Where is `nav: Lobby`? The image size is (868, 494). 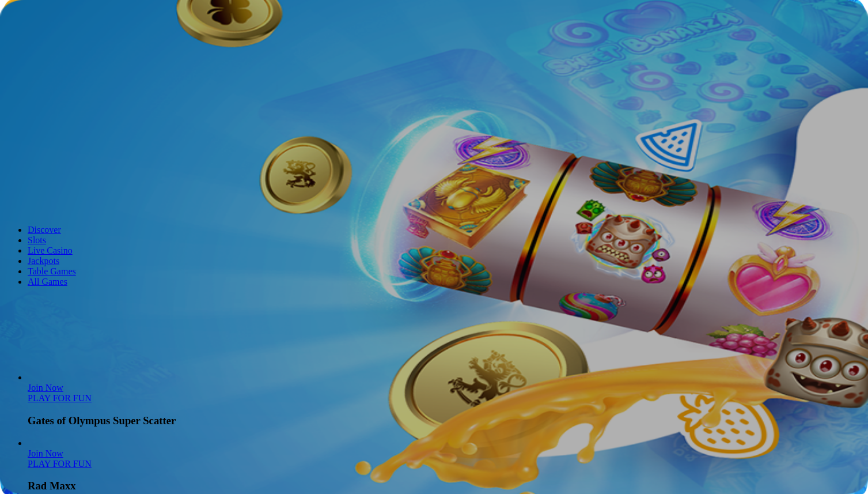 nav: Lobby is located at coordinates (434, 246).